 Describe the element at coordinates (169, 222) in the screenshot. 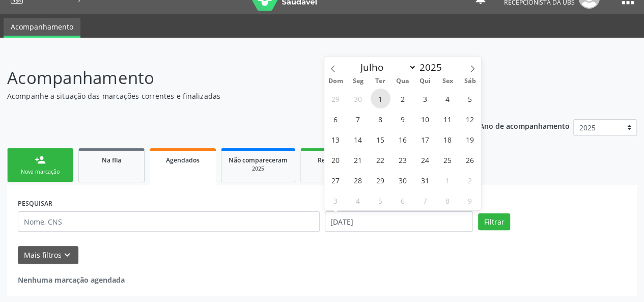

I see `input: Nome, CNS` at that location.